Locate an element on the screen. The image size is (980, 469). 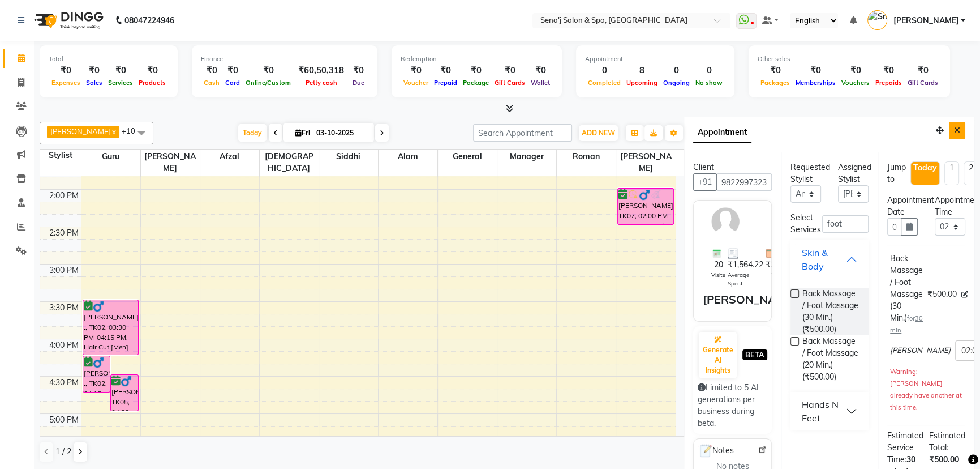
input: 2025-10-03 is located at coordinates (341, 133).